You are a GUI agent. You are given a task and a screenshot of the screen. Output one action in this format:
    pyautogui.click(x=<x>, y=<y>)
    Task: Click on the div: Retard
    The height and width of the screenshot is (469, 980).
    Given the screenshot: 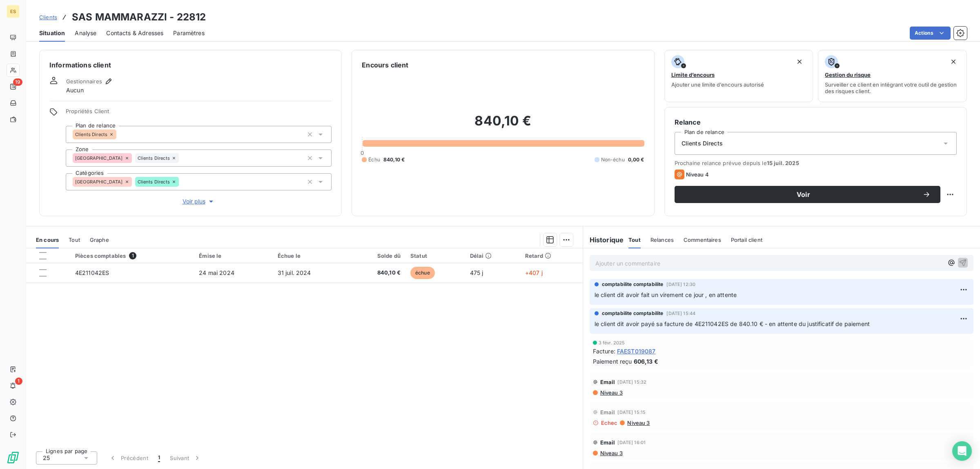 What is the action you would take?
    pyautogui.click(x=551, y=255)
    